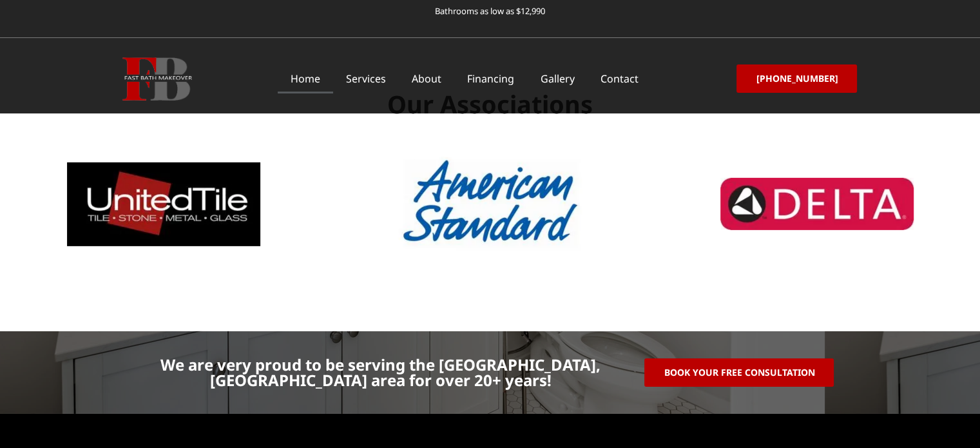 This screenshot has width=980, height=448. Describe the element at coordinates (366, 79) in the screenshot. I see `a: Services` at that location.